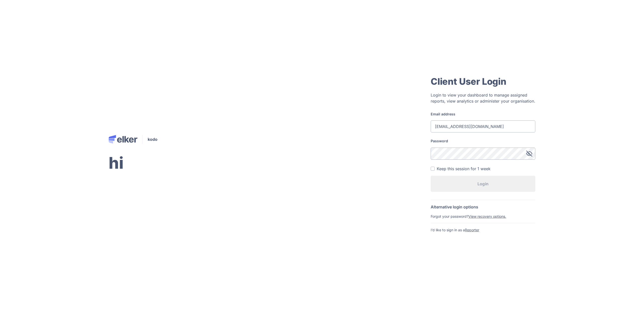  What do you see at coordinates (123, 139) in the screenshot?
I see `img: Elker` at bounding box center [123, 139].